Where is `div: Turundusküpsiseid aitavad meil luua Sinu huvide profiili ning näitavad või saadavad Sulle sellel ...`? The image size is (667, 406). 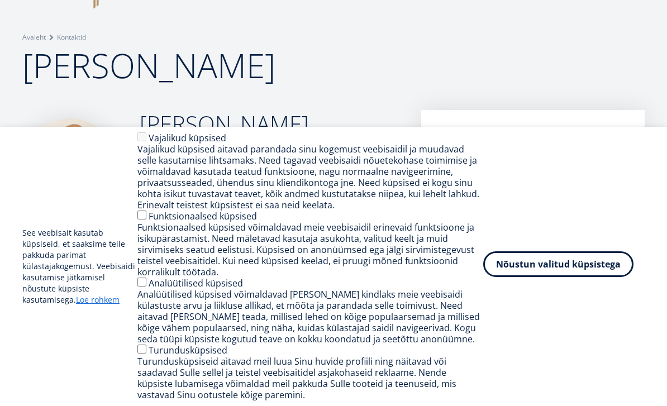
div: Turundusküpsiseid aitavad meil luua Sinu huvide profiili ning näitavad või saadavad Sulle sellel ... is located at coordinates (310, 378).